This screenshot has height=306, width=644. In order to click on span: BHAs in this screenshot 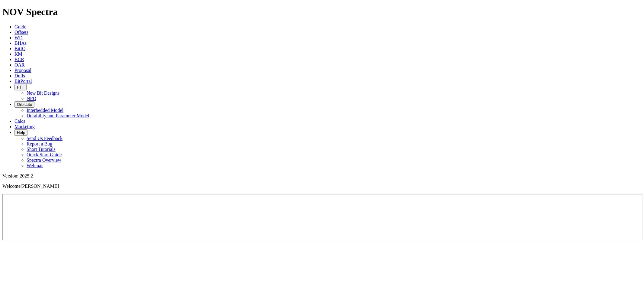, I will do `click(21, 43)`.